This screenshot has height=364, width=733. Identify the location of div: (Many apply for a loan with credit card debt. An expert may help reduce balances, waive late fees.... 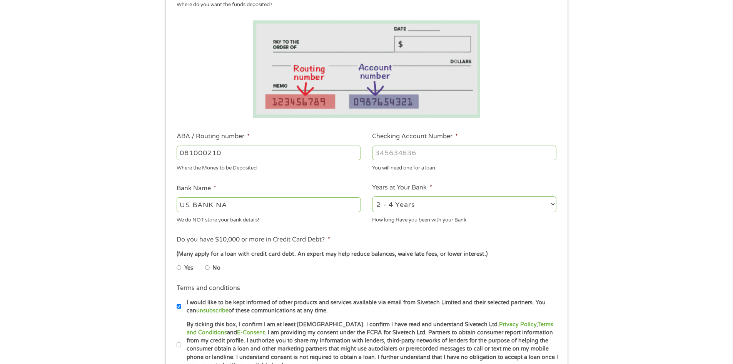
(367, 254).